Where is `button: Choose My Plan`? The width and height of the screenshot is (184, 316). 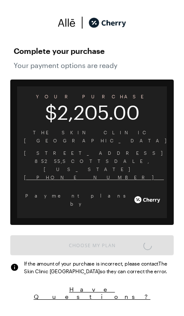 button: Choose My Plan is located at coordinates (92, 245).